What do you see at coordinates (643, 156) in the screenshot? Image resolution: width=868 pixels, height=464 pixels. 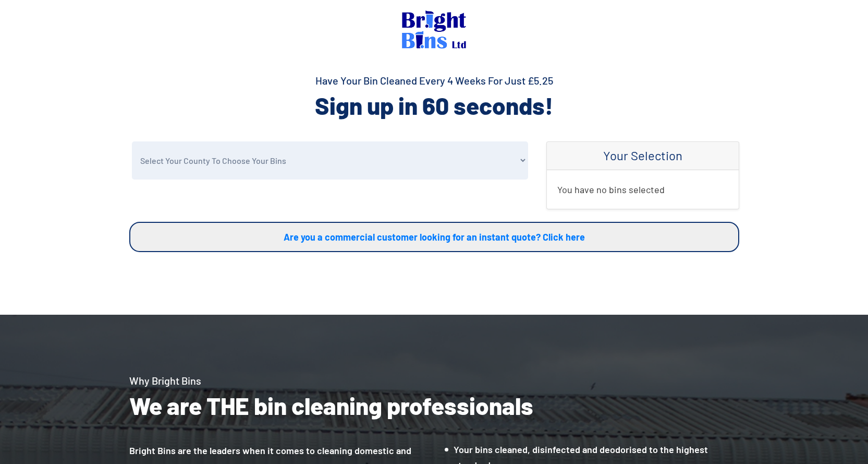 I see `h4: Your Selection` at bounding box center [643, 156].